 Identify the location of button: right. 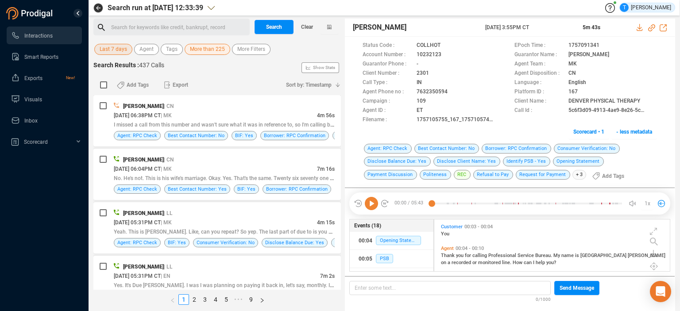
(262, 300).